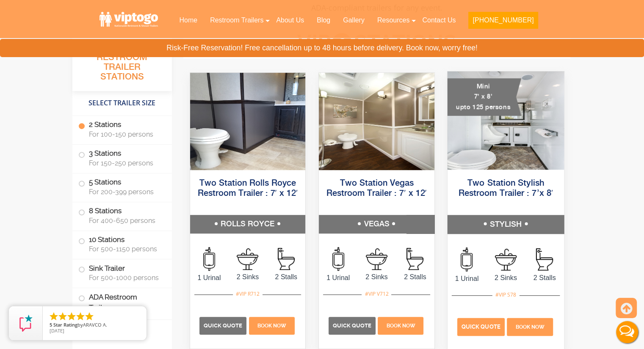 The width and height of the screenshot is (644, 349). Describe the element at coordinates (122, 158) in the screenshot. I see `label: 3 Stations` at that location.